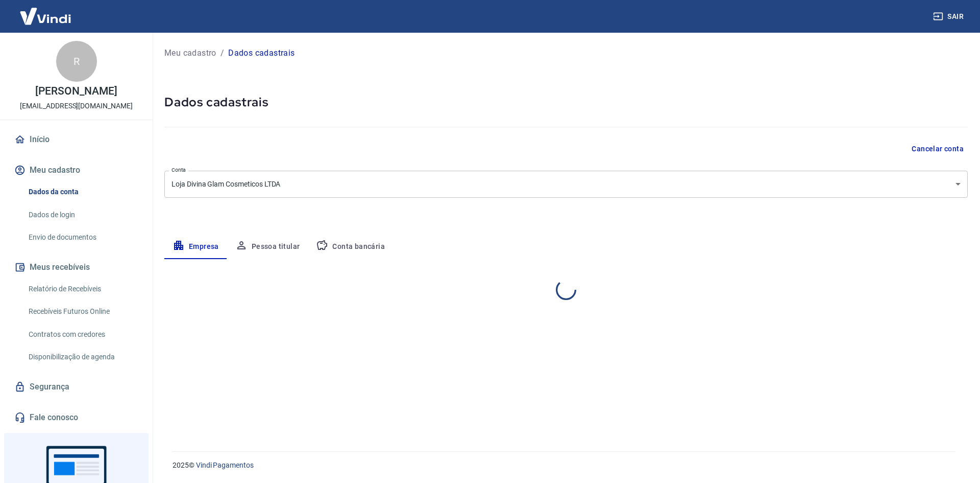 The height and width of the screenshot is (483, 980). I want to click on p: Meu cadastro, so click(191, 53).